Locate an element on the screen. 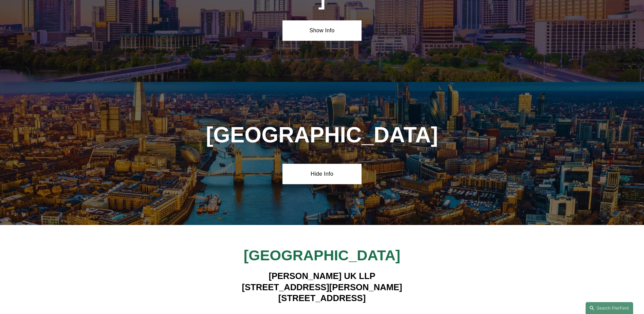  a: Show Info is located at coordinates (322, 31).